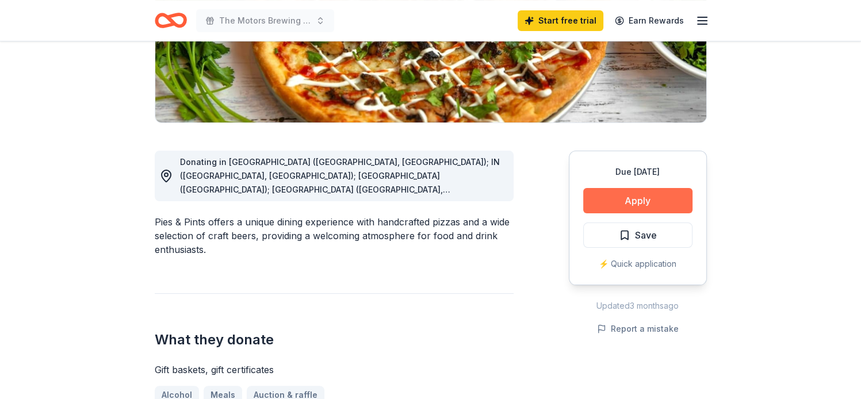 The height and width of the screenshot is (399, 861). What do you see at coordinates (649, 21) in the screenshot?
I see `a: Earn Rewards` at bounding box center [649, 21].